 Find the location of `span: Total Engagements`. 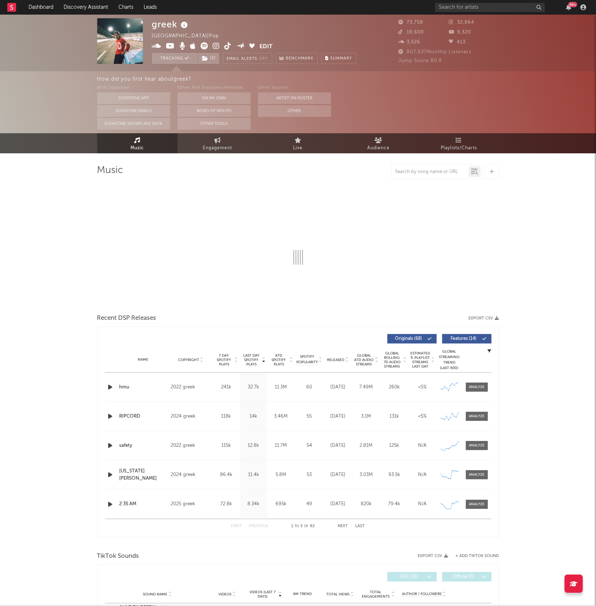

span: Total Engagements is located at coordinates (375, 595).